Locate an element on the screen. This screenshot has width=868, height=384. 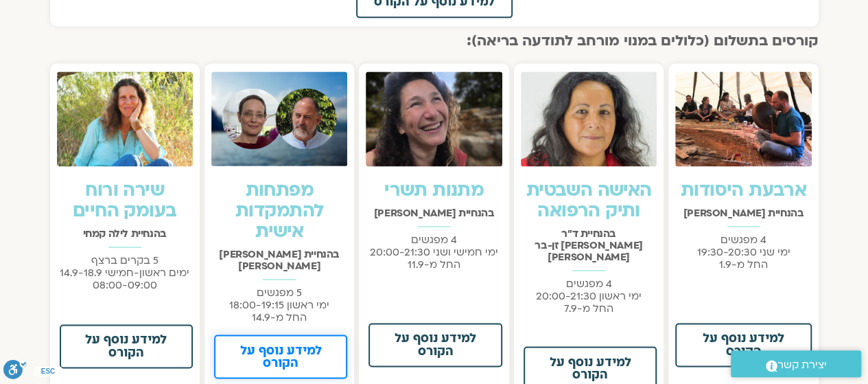
span: החל מ-1.9 is located at coordinates (743, 264).